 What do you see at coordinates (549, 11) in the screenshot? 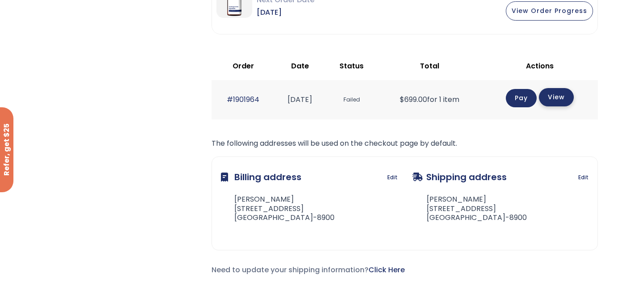
I see `button: View Order Progress` at bounding box center [549, 11].